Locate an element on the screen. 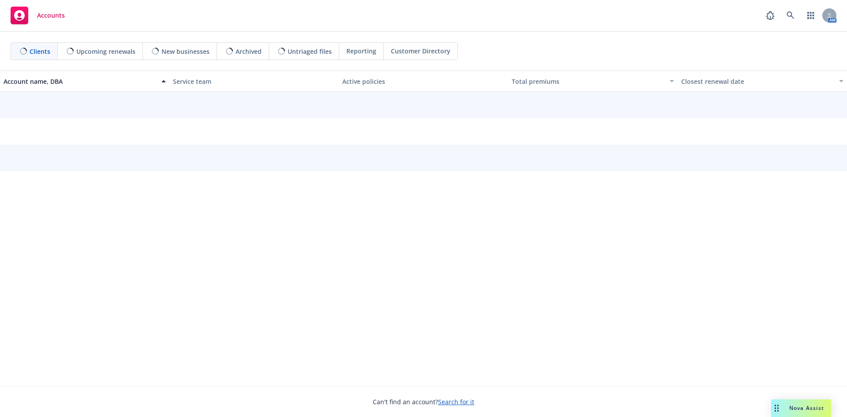 The height and width of the screenshot is (417, 847). div: Closest renewal date is located at coordinates (758, 81).